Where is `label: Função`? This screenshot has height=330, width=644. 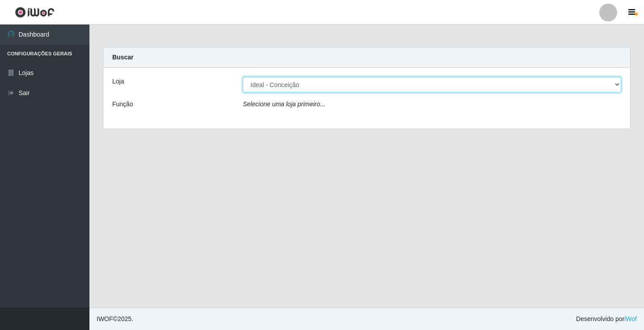
label: Função is located at coordinates (123, 104).